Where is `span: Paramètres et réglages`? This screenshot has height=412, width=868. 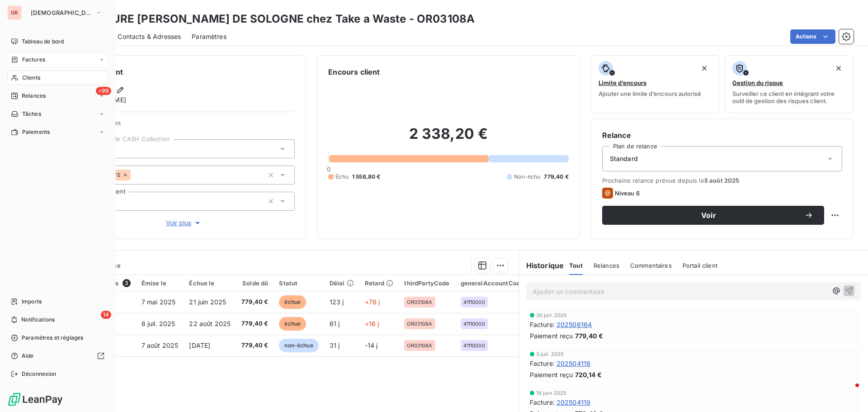 span: Paramètres et réglages is located at coordinates (52, 338).